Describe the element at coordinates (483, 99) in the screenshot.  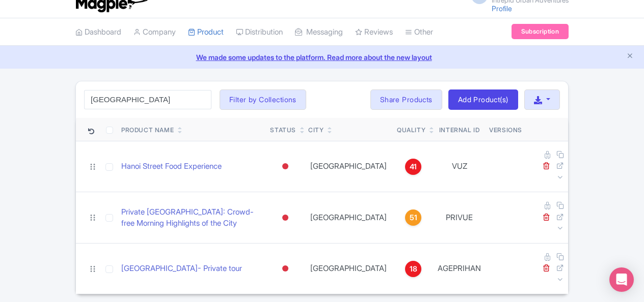
I see `a: Add Product(s)` at that location.